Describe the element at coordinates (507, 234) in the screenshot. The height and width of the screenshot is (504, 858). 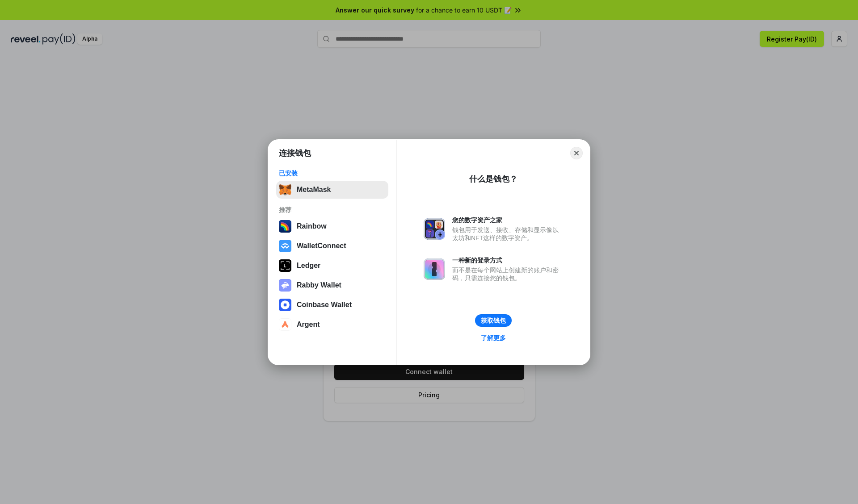
I see `div: 钱包用于发送、接收、存储和显示像以太坊和NFT这样的数字资产。` at that location.